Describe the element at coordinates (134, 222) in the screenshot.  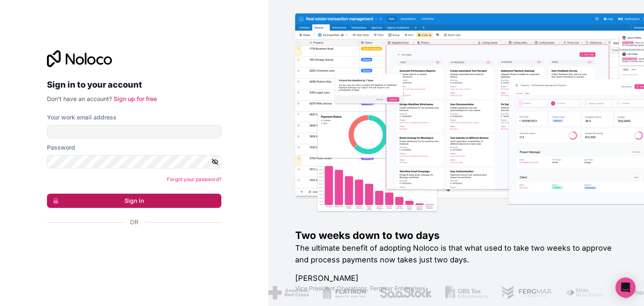
I see `span: Or` at that location.